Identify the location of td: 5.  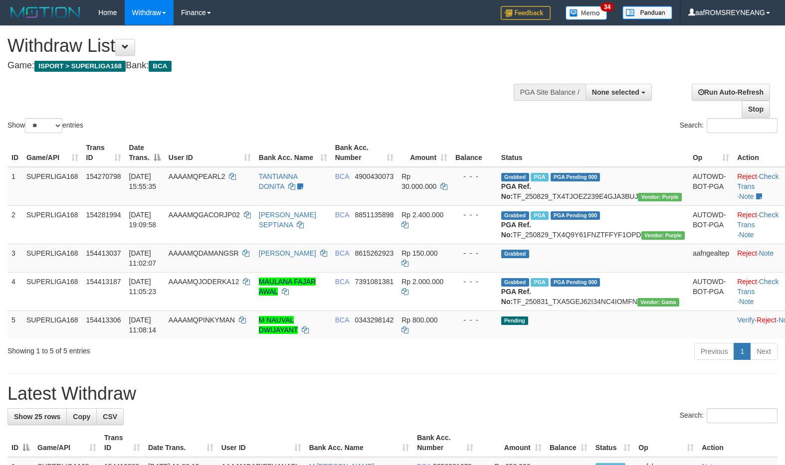
(15, 325).